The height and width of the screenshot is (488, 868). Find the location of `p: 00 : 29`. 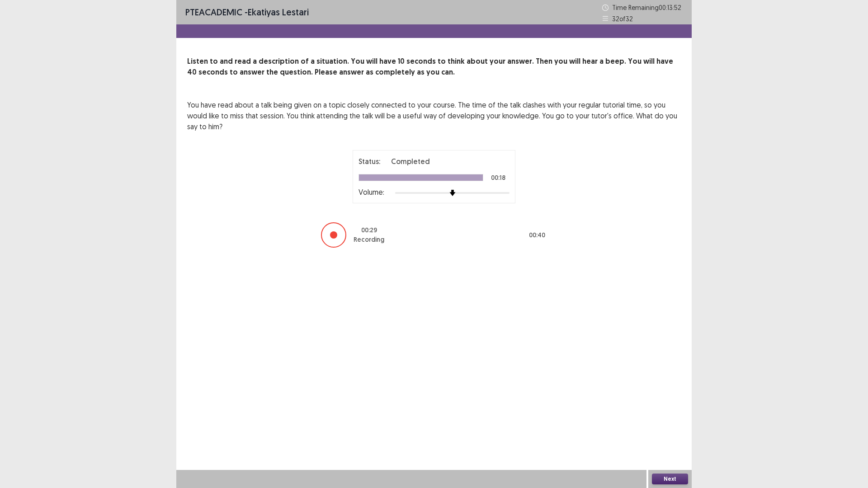

p: 00 : 29 is located at coordinates (369, 230).